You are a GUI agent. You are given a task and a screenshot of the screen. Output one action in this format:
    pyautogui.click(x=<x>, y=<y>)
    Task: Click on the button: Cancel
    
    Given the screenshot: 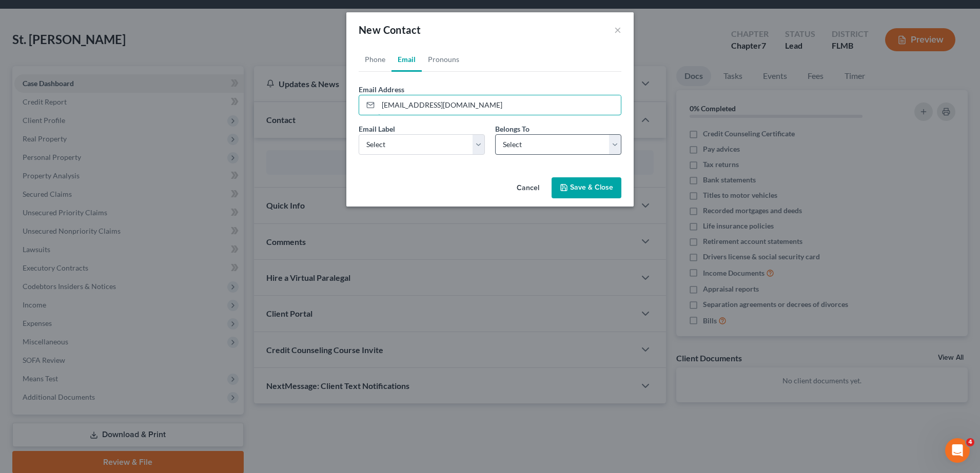 What is the action you would take?
    pyautogui.click(x=528, y=188)
    